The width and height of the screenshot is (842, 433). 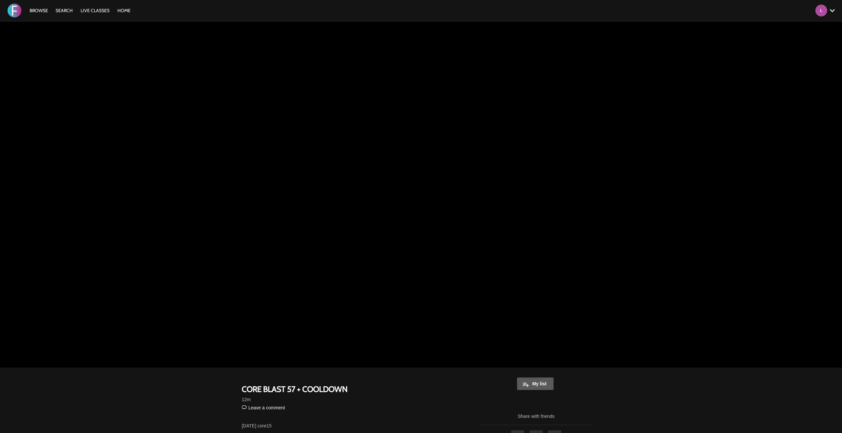 I want to click on img: FORMATION, so click(x=14, y=11).